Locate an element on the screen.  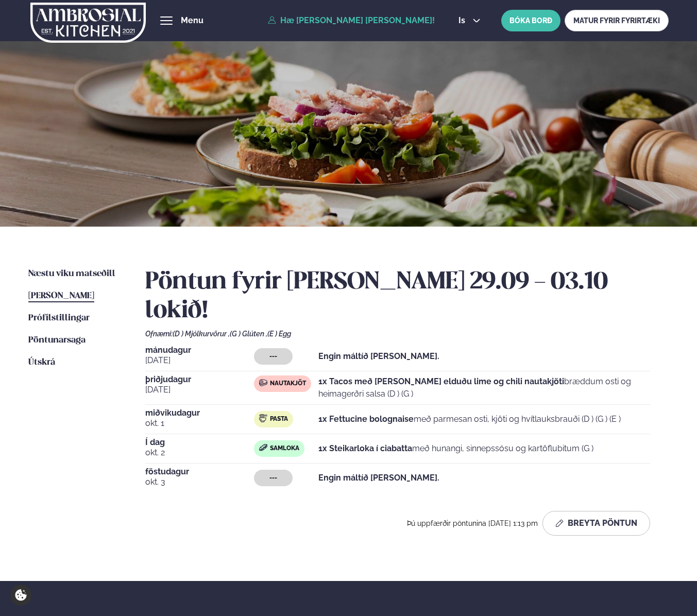
a: Cookie settings is located at coordinates (20, 595).